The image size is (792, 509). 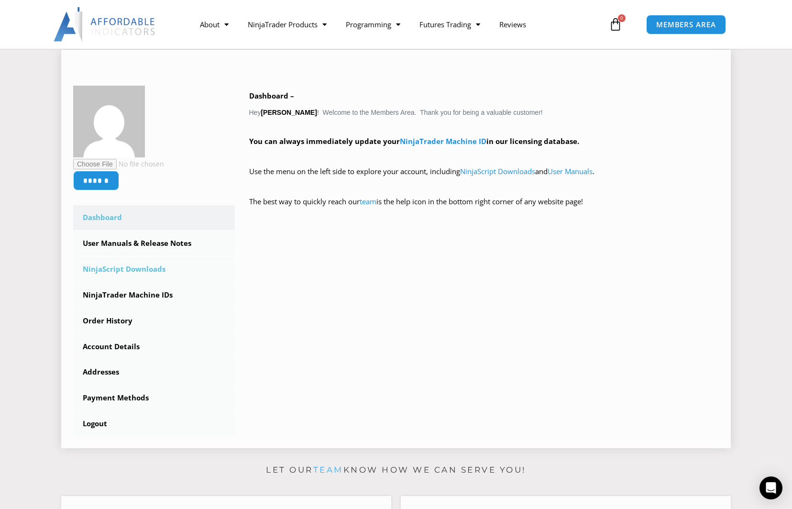 I want to click on a: Payment Methods, so click(x=154, y=398).